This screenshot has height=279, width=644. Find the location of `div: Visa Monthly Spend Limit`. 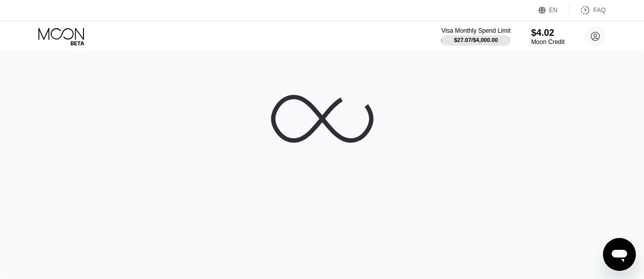

div: Visa Monthly Spend Limit is located at coordinates (476, 30).